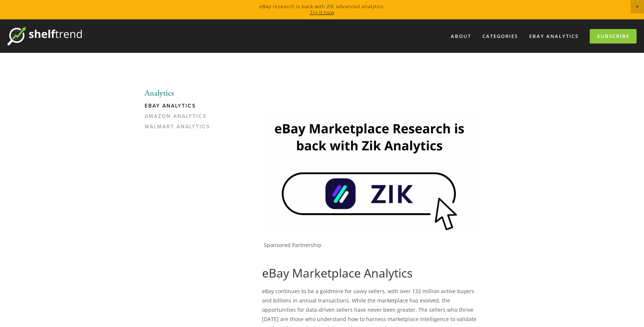  What do you see at coordinates (613, 36) in the screenshot?
I see `a: Subscribe` at bounding box center [613, 36].